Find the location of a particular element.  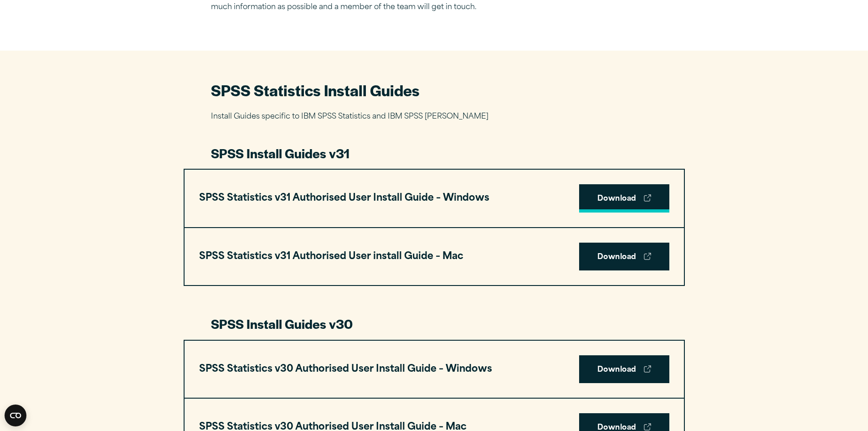

h3: SPSS Install Guides v30 is located at coordinates (435, 323).